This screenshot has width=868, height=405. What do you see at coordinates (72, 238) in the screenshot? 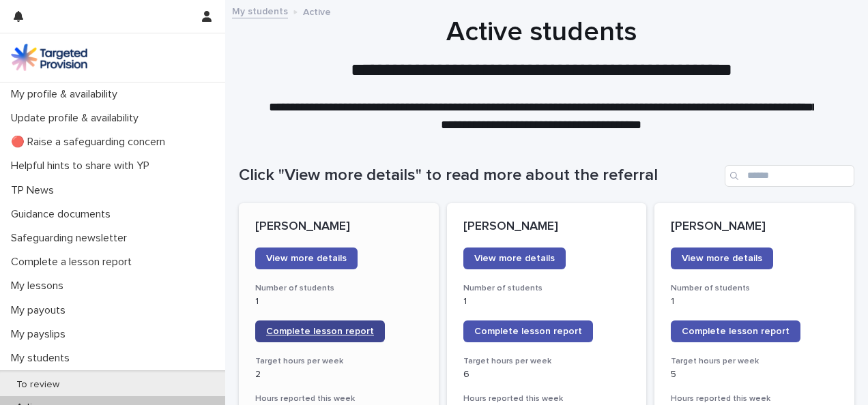
I see `p: Safeguarding newsletter` at bounding box center [72, 238].